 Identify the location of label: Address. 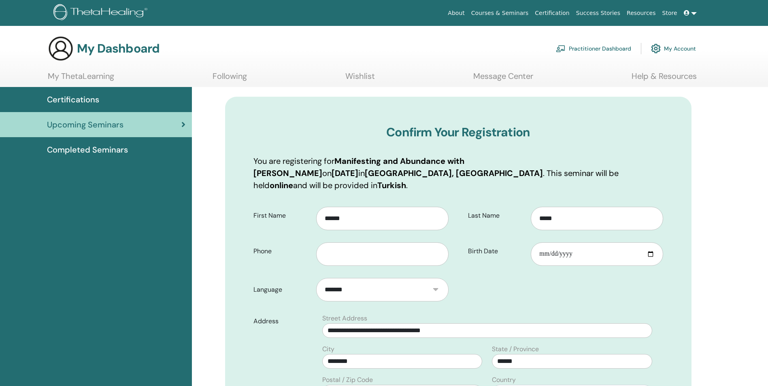
(282, 321).